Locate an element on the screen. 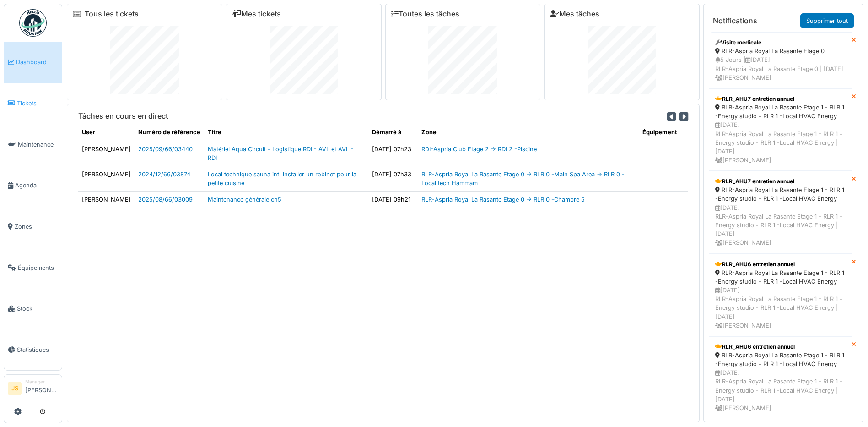 The image size is (868, 427). a: 2024/12/66/03874 is located at coordinates (164, 174).